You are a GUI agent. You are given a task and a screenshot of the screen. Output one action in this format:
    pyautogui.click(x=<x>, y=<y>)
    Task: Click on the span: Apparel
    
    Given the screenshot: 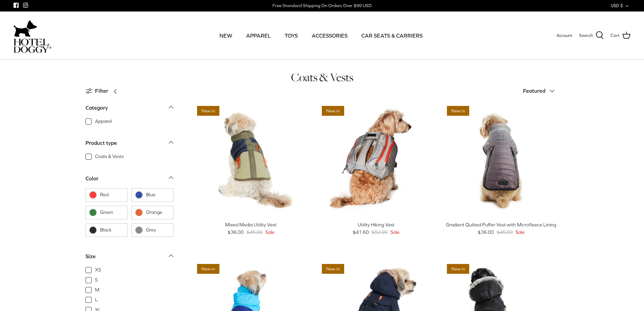 What is the action you would take?
    pyautogui.click(x=103, y=121)
    